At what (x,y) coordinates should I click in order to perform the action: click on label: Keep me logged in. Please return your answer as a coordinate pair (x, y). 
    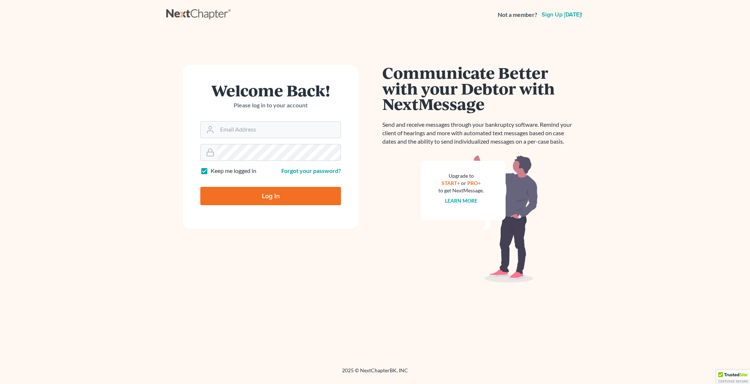
    Looking at the image, I should click on (233, 171).